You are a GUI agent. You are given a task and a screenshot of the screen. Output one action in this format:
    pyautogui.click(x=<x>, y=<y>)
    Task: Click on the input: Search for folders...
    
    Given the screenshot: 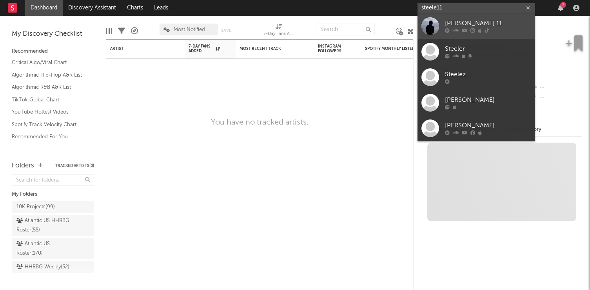 What is the action you would take?
    pyautogui.click(x=53, y=180)
    